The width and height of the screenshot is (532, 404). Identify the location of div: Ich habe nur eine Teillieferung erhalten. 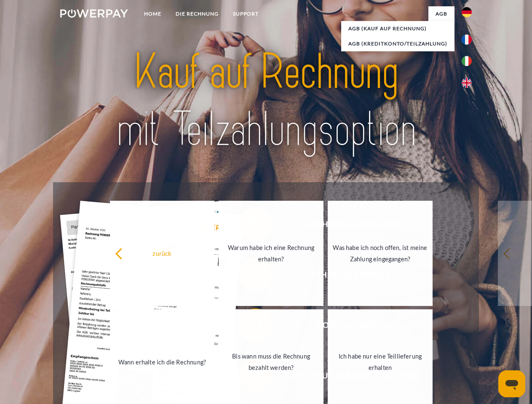
(380, 362).